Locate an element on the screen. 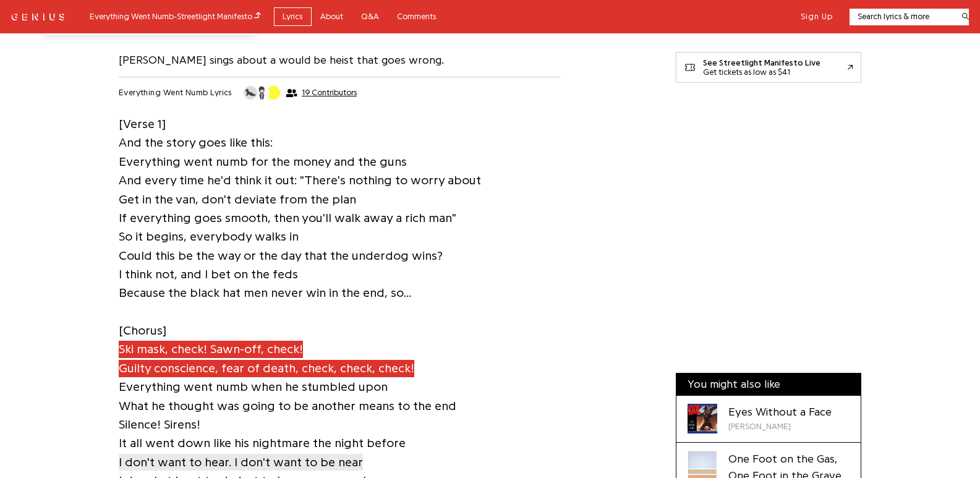 The height and width of the screenshot is (478, 980). div: See Streetlight Manifesto Live is located at coordinates (762, 62).